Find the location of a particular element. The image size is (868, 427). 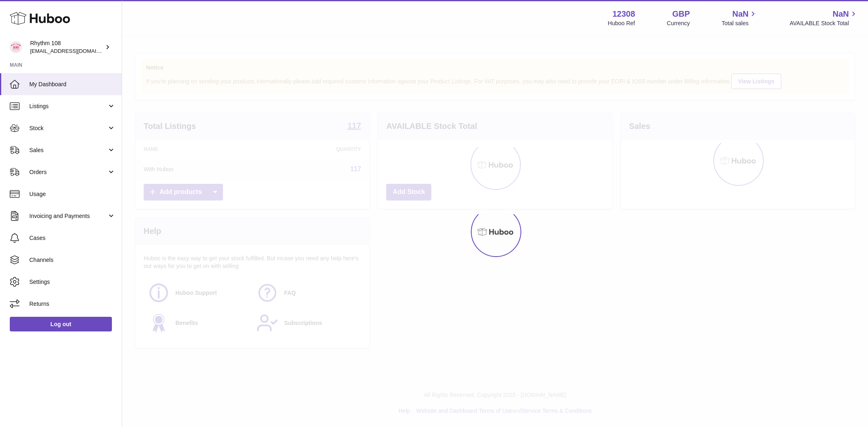

span: Sales is located at coordinates (68, 150).